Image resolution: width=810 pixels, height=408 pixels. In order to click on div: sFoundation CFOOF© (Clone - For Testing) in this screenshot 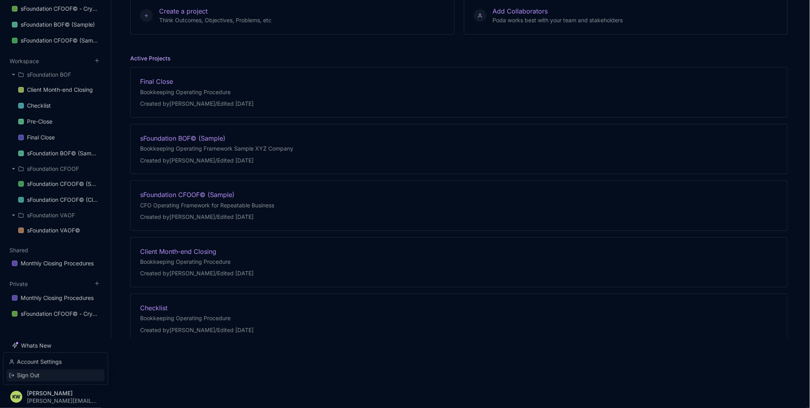, I will do `click(63, 200)`.